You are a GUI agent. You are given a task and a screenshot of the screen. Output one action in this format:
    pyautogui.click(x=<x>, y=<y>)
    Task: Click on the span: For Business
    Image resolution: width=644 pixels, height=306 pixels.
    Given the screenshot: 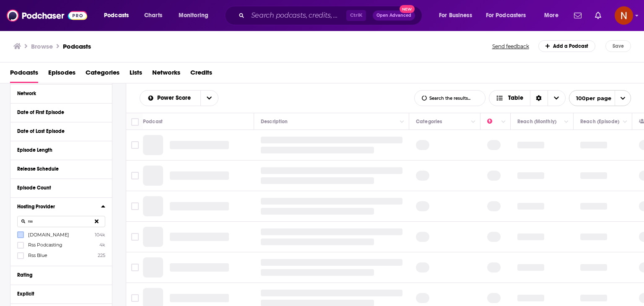 What is the action you would take?
    pyautogui.click(x=455, y=15)
    